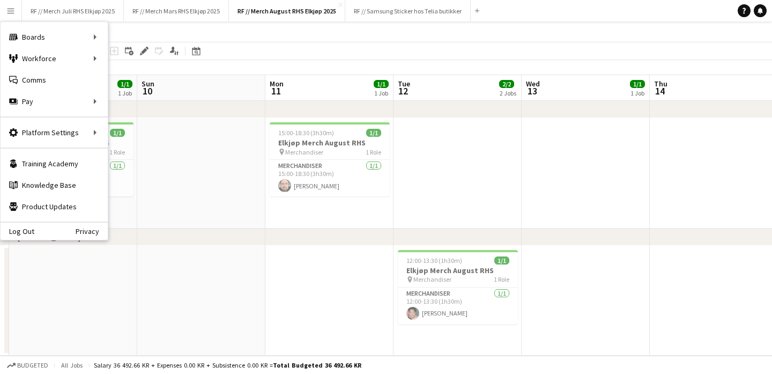 Image resolution: width=772 pixels, height=374 pixels. Describe the element at coordinates (73, 11) in the screenshot. I see `button: RF // Merch Juli RHS Elkjøp 2025` at that location.